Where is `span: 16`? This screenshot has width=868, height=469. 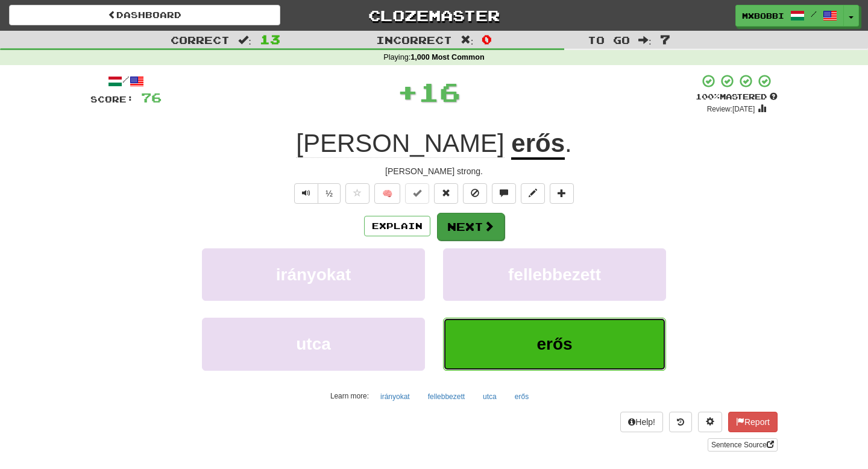
span: 16 is located at coordinates (440, 92).